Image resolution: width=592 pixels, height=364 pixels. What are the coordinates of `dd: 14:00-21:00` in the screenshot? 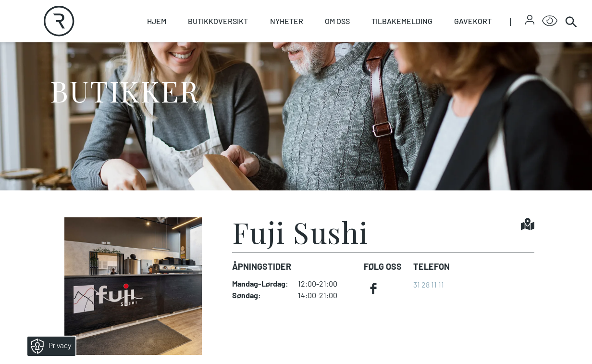 It's located at (327, 295).